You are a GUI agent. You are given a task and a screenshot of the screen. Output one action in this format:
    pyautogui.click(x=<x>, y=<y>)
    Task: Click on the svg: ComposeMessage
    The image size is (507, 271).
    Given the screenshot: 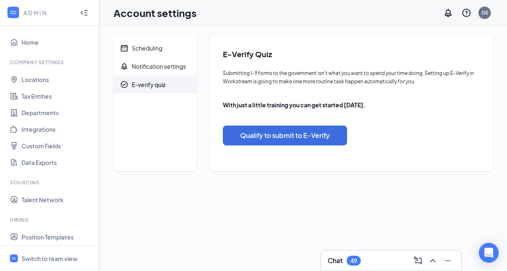 What is the action you would take?
    pyautogui.click(x=418, y=261)
    